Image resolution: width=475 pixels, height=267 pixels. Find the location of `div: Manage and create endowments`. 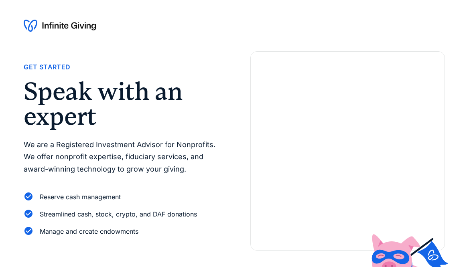

div: Manage and create endowments is located at coordinates (89, 232).